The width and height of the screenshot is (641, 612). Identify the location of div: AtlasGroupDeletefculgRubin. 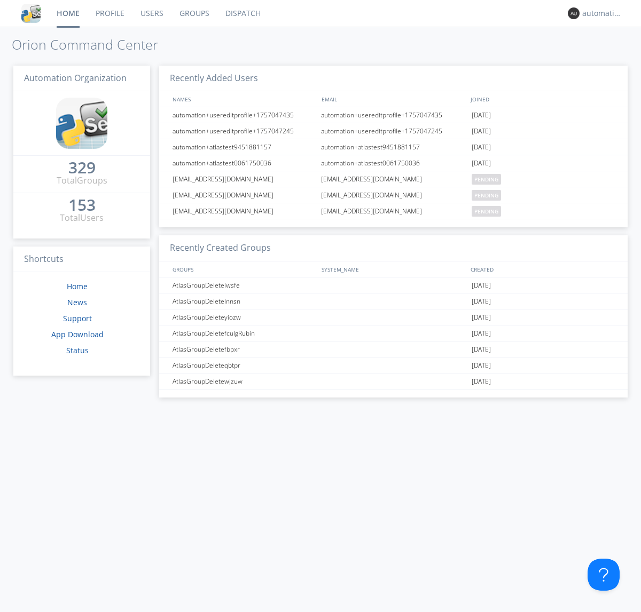
(243, 333).